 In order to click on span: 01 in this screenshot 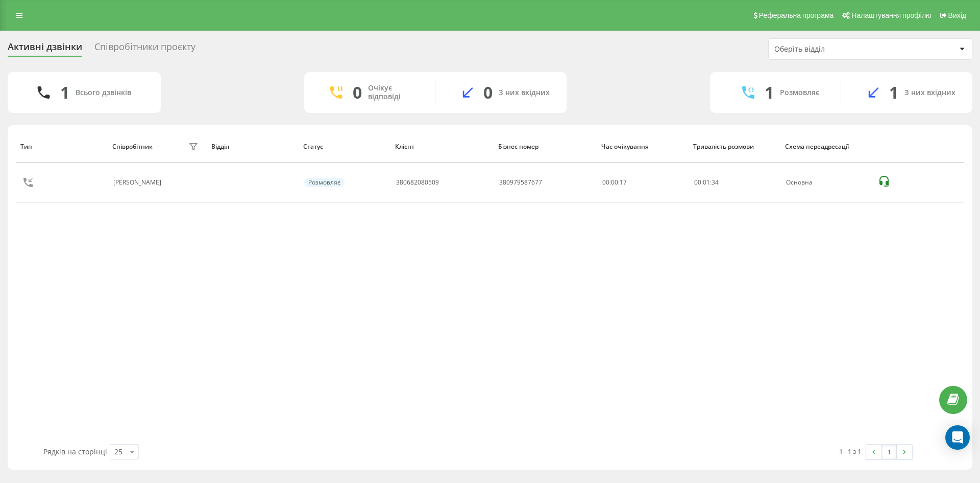, I will do `click(706, 182)`.